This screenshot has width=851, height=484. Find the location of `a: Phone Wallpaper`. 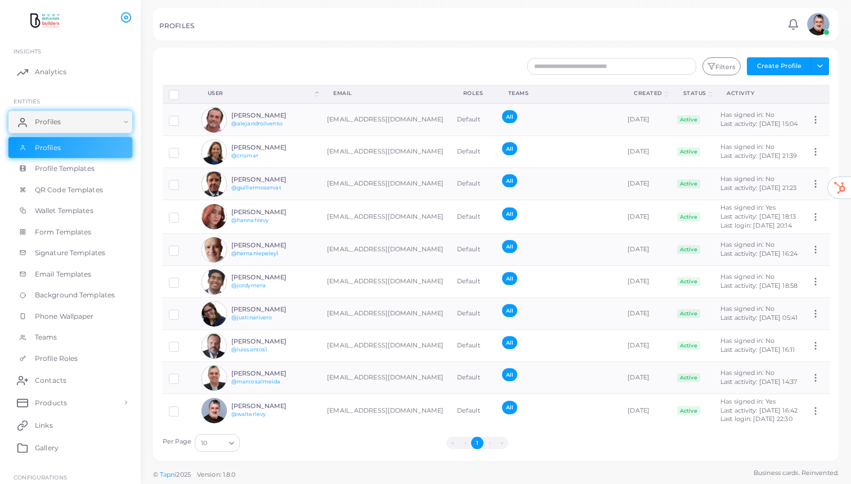

a: Phone Wallpaper is located at coordinates (70, 317).